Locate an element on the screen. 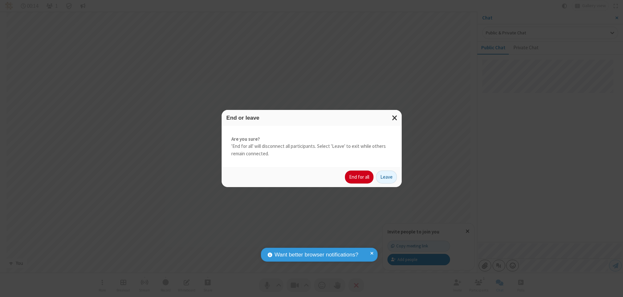 This screenshot has height=297, width=623. span: Want better browser notifications? is located at coordinates (317, 255).